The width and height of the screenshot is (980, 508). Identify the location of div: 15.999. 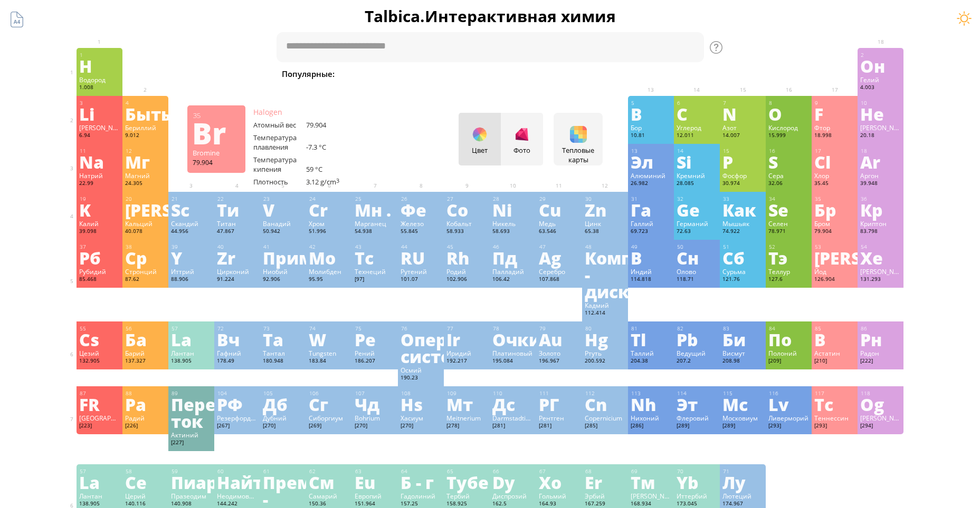
(788, 136).